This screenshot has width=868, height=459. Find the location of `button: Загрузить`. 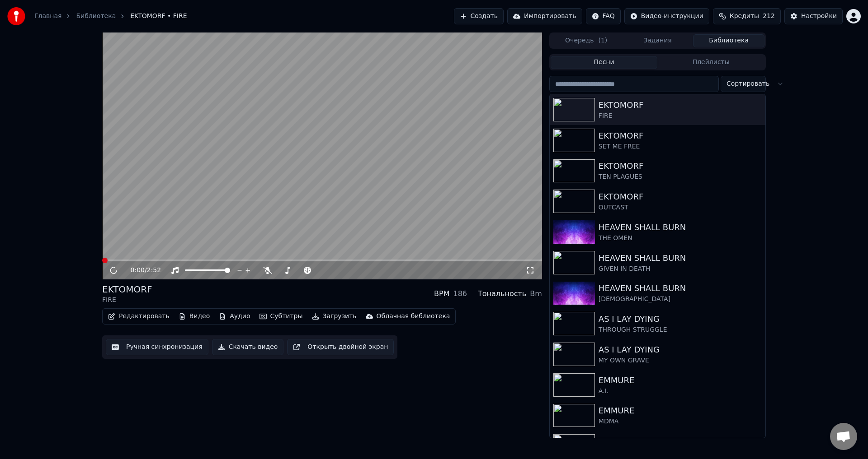

button: Загрузить is located at coordinates (334, 317).